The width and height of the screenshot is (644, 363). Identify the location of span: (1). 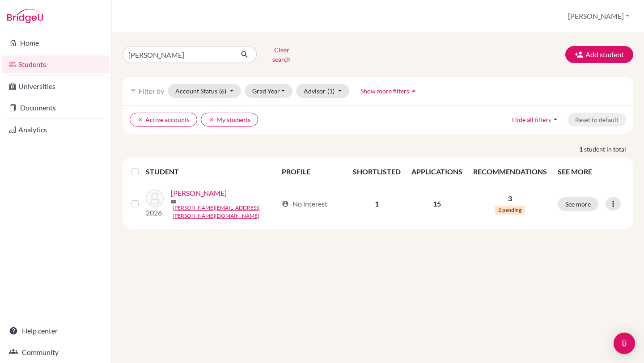
(331, 91).